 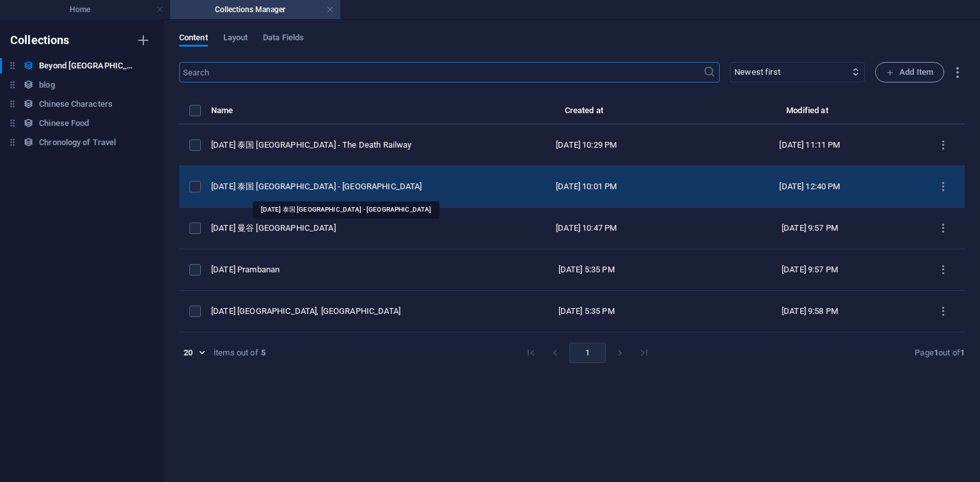 What do you see at coordinates (809, 114) in the screenshot?
I see `th: Modified at` at bounding box center [809, 114].